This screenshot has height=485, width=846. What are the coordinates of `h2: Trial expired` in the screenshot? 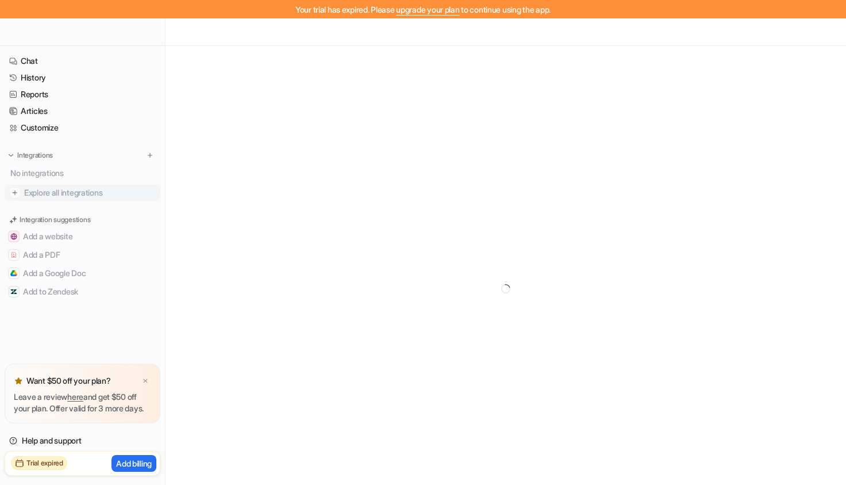 It's located at (45, 463).